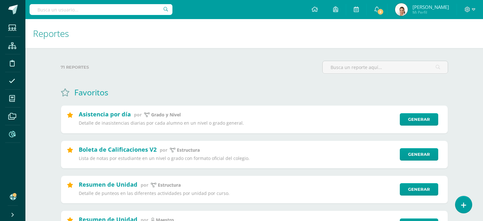 This screenshot has height=221, width=483. Describe the element at coordinates (51, 33) in the screenshot. I see `span: Reportes` at that location.